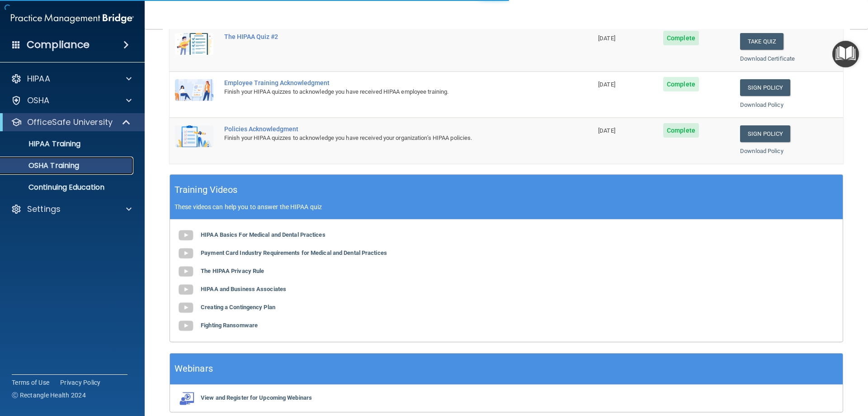 The height and width of the screenshot is (416, 868). Describe the element at coordinates (846, 53) in the screenshot. I see `button: Open Resource Center` at that location.